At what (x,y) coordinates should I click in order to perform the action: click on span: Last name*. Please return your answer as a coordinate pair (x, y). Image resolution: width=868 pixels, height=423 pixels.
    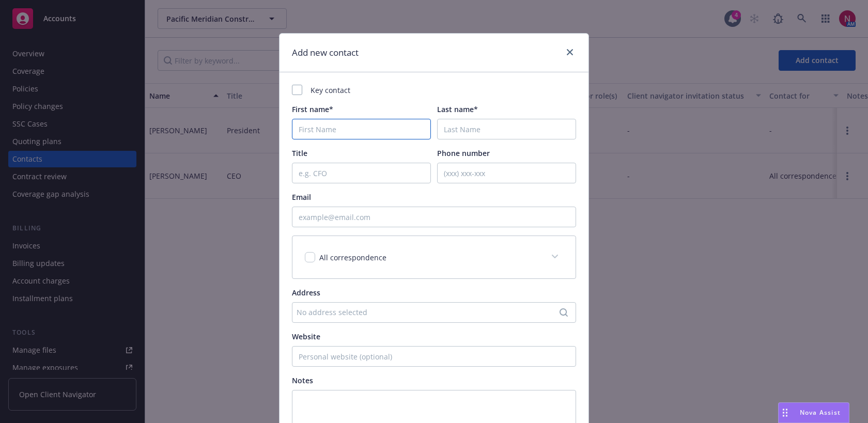
    Looking at the image, I should click on (457, 109).